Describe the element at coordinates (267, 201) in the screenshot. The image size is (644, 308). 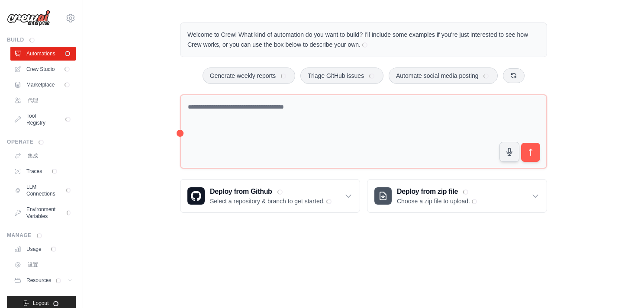
I see `huiyi-custom-tag: Select a repository & branch to get started.` at that location.